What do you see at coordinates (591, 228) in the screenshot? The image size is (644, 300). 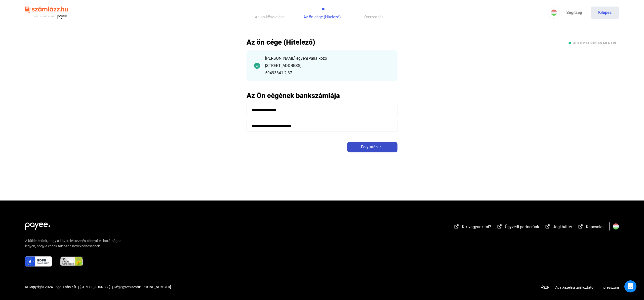 I see `a: external-link-whiteKapcsolat` at bounding box center [591, 228].